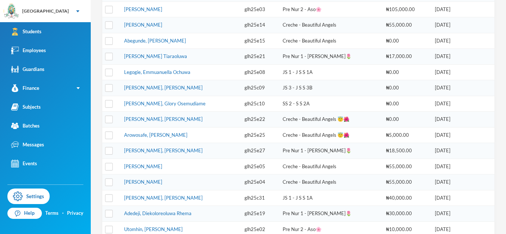  What do you see at coordinates (27, 145) in the screenshot?
I see `div: Messages` at bounding box center [27, 145].